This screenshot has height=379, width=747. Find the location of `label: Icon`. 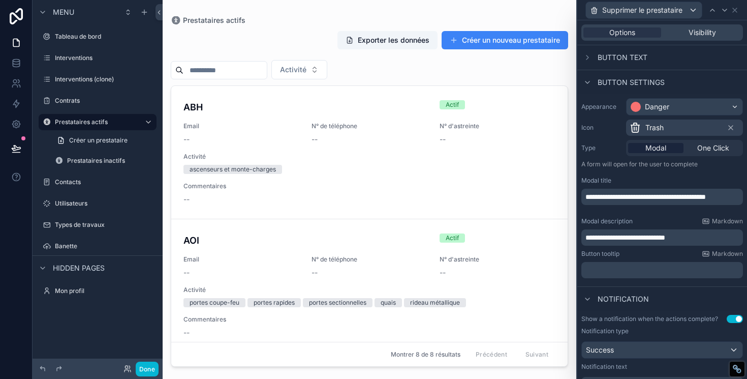

label: Icon is located at coordinates (602, 128).